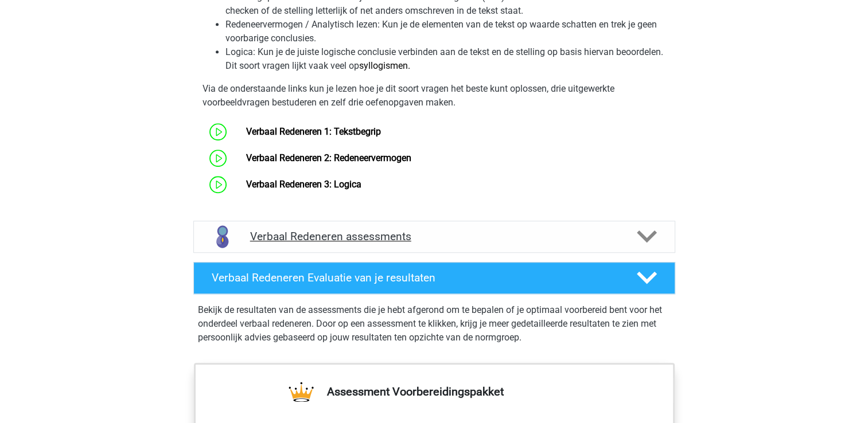 This screenshot has height=423, width=868. I want to click on a: Verbaal Redeneren 3: Logica, so click(303, 184).